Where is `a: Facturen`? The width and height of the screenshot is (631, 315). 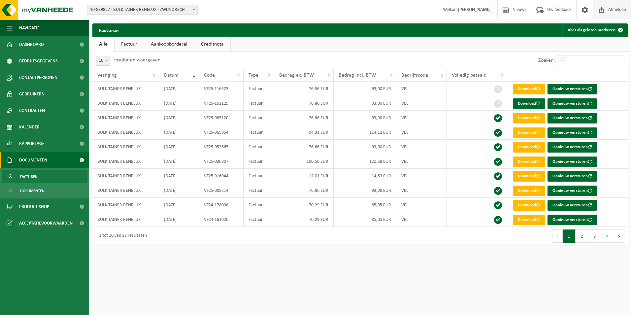
a: Facturen is located at coordinates (45, 176).